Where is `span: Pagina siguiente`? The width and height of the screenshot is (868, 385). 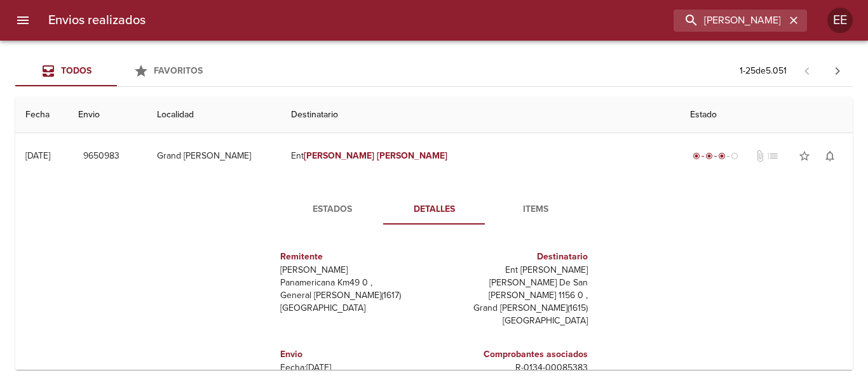 span: Pagina siguiente is located at coordinates (837, 71).